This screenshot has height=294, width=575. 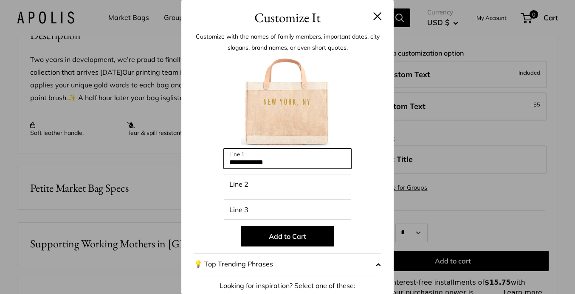 What do you see at coordinates (288, 265) in the screenshot?
I see `button: 💡 Top Trending Phrases` at bounding box center [288, 265].